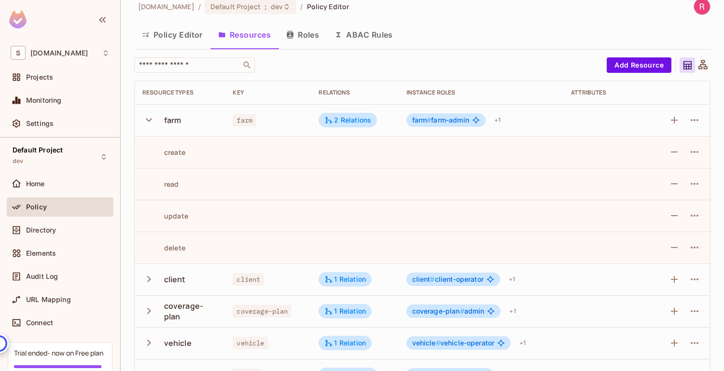 This screenshot has width=724, height=371. Describe the element at coordinates (41, 253) in the screenshot. I see `span: Elements` at that location.